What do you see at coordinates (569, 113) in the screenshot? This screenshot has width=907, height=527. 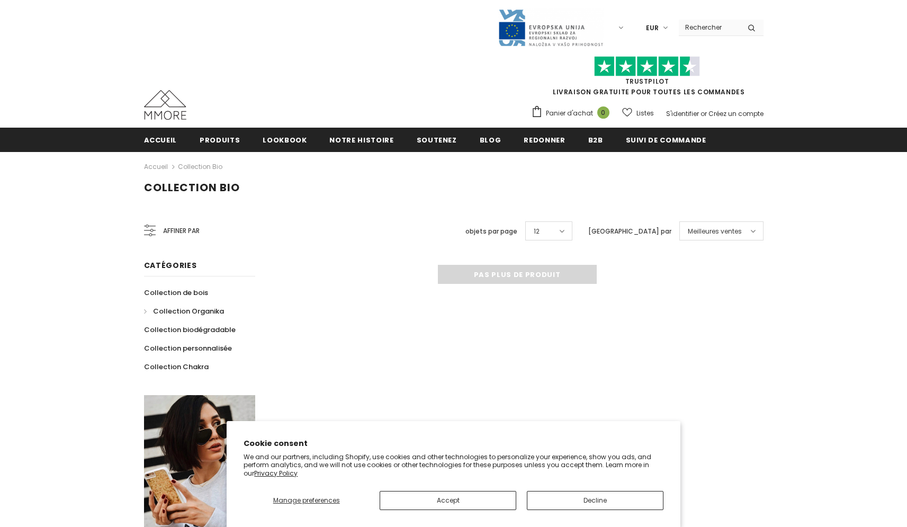 I see `span: Panier d'achat` at bounding box center [569, 113].